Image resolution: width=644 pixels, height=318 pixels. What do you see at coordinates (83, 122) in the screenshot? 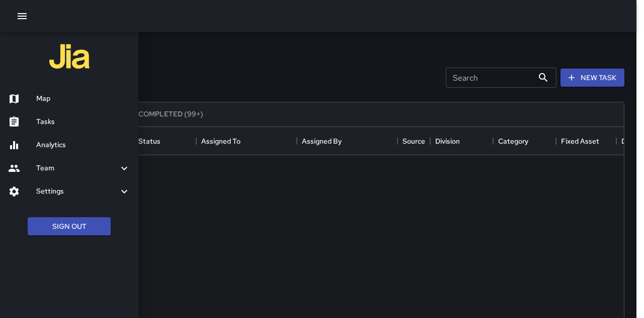
I see `h6: Tasks` at bounding box center [83, 122].